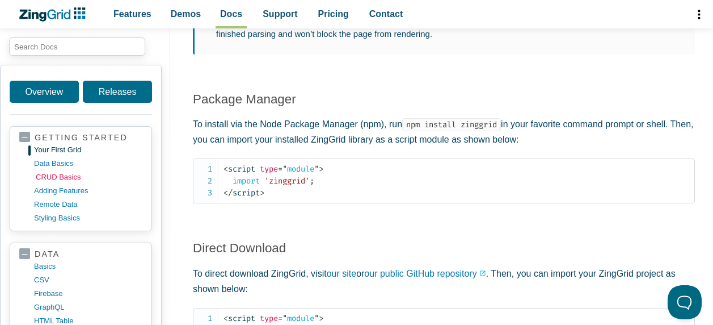 The width and height of the screenshot is (713, 325). I want to click on span: 'zinggrid', so click(287, 180).